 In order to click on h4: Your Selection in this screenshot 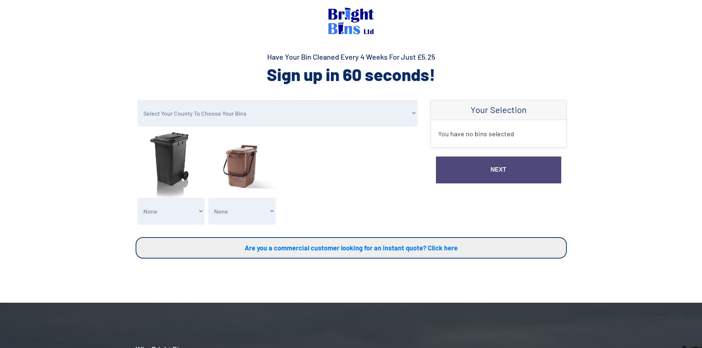, I will do `click(499, 110)`.